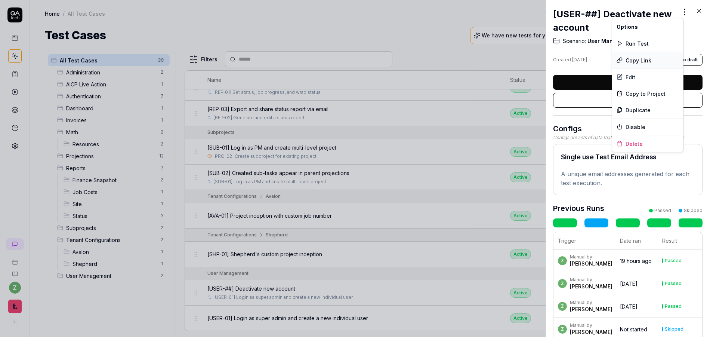 The height and width of the screenshot is (337, 710). What do you see at coordinates (647, 43) in the screenshot?
I see `div: Run Test` at bounding box center [647, 43].